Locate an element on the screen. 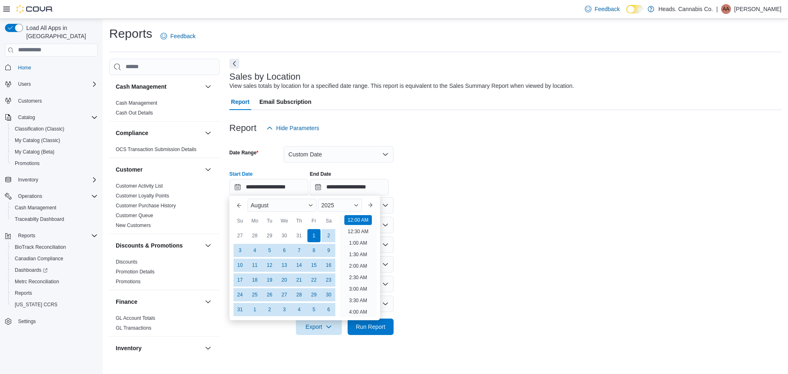 This screenshot has width=788, height=374. button: Canadian Compliance is located at coordinates (55, 258).